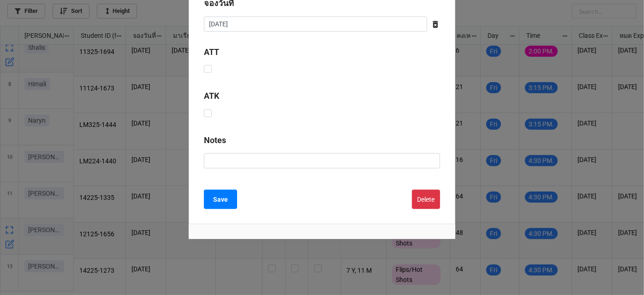  Describe the element at coordinates (220, 199) in the screenshot. I see `b: Save` at that location.